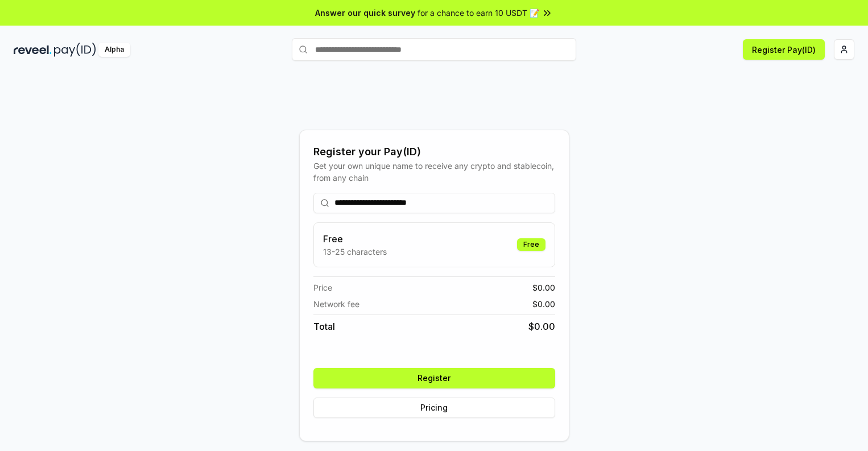 The height and width of the screenshot is (451, 868). I want to click on img: reveel_dark, so click(32, 50).